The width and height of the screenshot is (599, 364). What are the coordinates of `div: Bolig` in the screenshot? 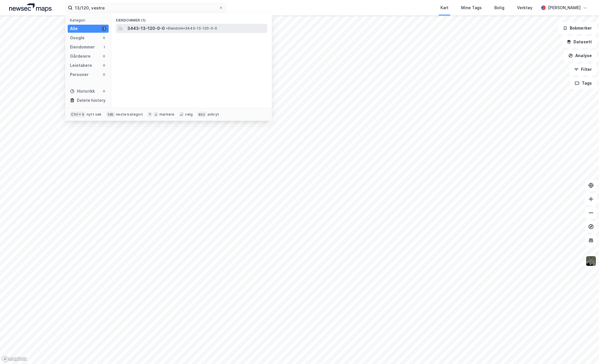 It's located at (500, 8).